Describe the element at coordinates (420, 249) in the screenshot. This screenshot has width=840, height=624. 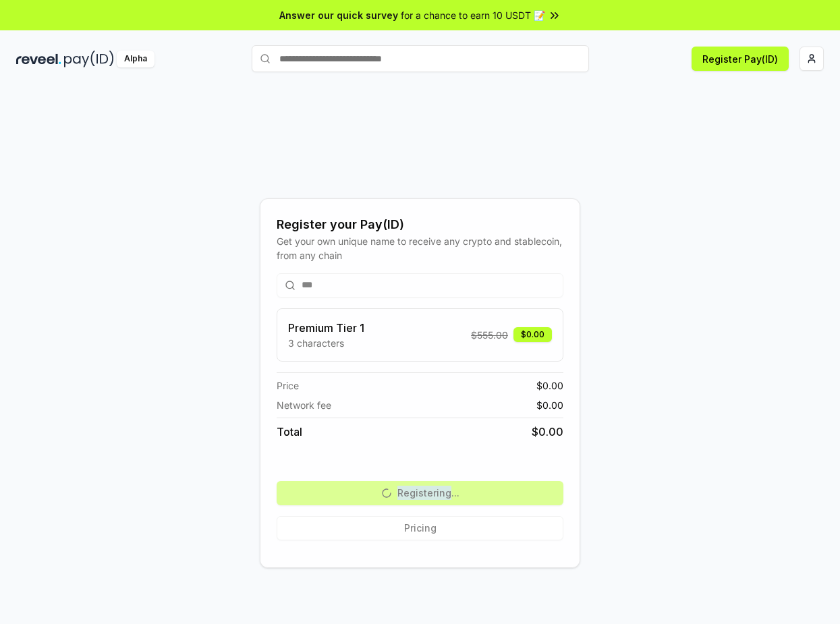
I see `div: Get your own unique name to receive any crypto and stablecoin, from any chain` at that location.